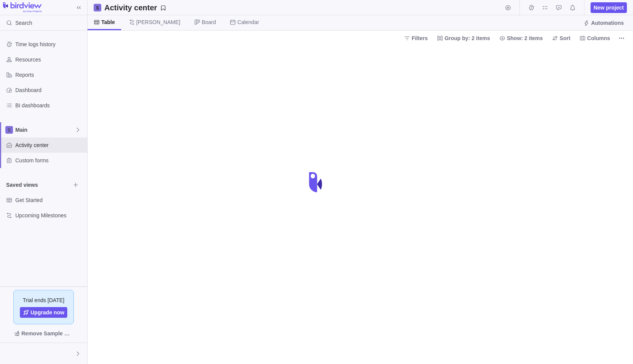 The height and width of the screenshot is (364, 633). I want to click on span: Dashboard, so click(50, 90).